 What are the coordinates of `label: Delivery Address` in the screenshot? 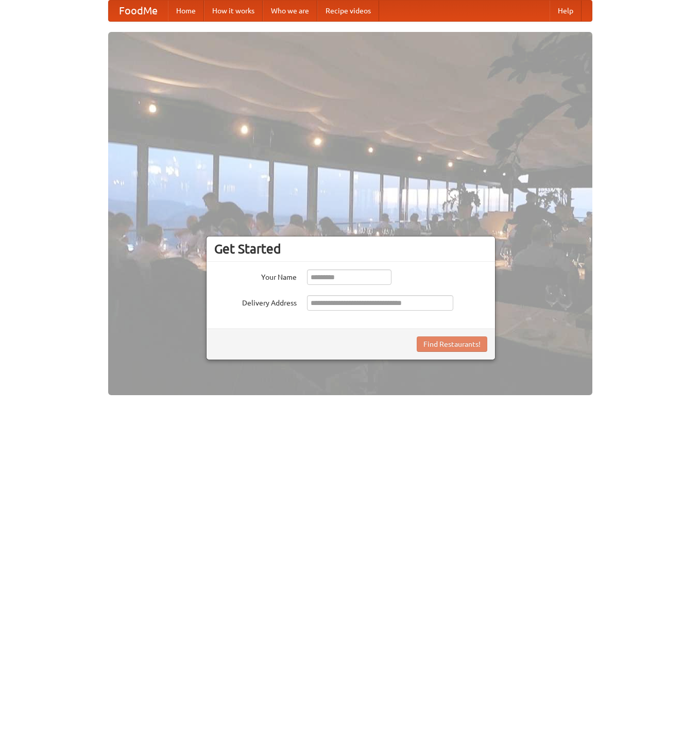 It's located at (255, 302).